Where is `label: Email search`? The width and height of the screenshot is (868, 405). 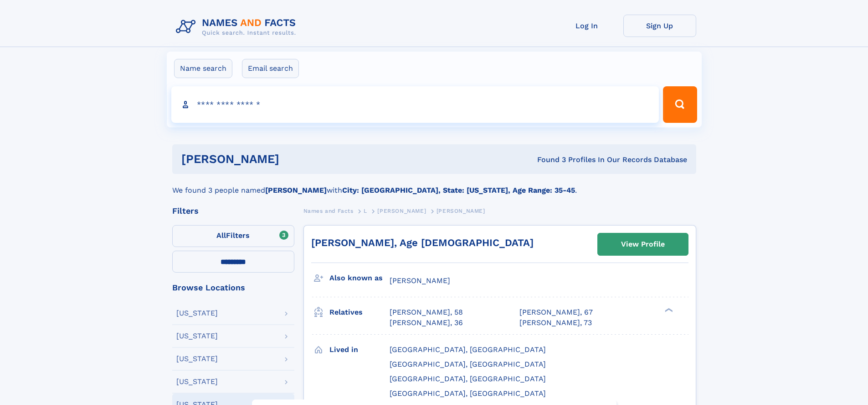 label: Email search is located at coordinates (270, 68).